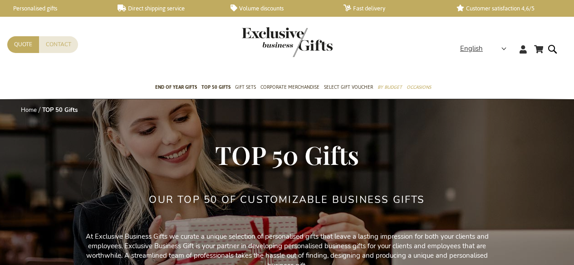 The height and width of the screenshot is (265, 574). What do you see at coordinates (419, 88) in the screenshot?
I see `a: Occasions` at bounding box center [419, 88].